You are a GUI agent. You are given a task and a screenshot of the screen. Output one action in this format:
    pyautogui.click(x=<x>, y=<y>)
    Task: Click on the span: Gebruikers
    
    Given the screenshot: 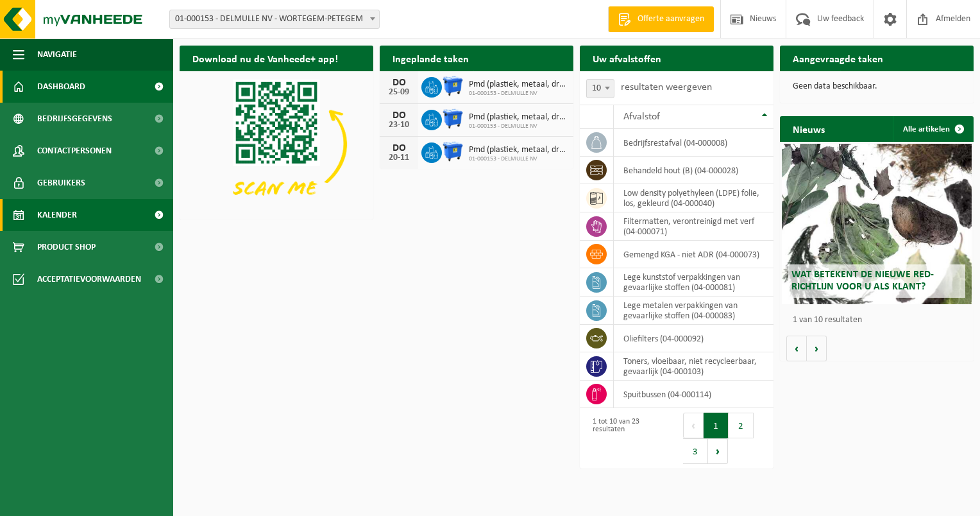 What is the action you would take?
    pyautogui.click(x=61, y=183)
    